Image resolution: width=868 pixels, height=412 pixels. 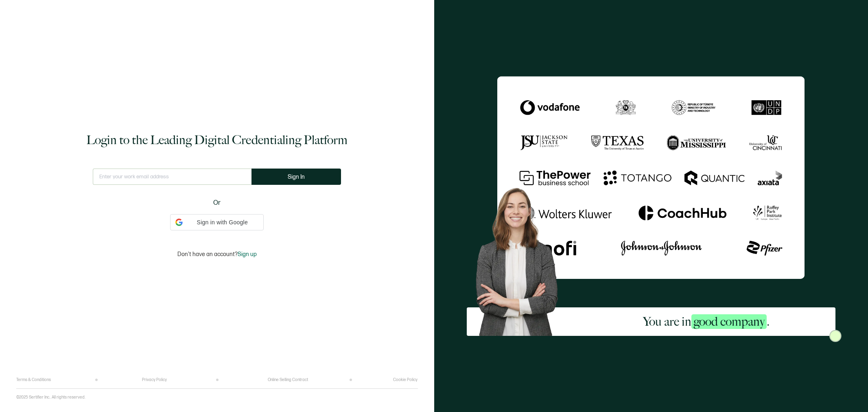 I want to click on h1: Login to the Leading Digital Credentialing Platform, so click(x=217, y=140).